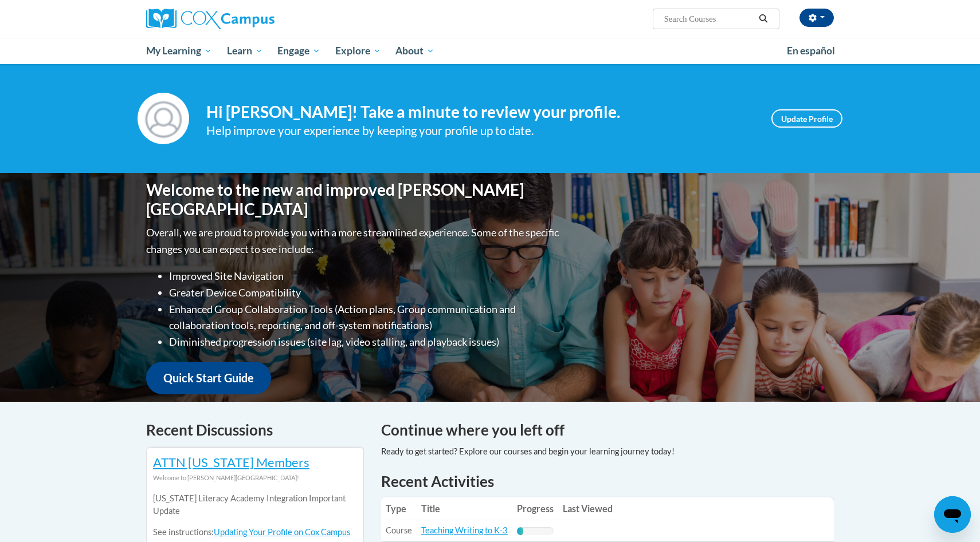 The image size is (980, 542). Describe the element at coordinates (464, 509) in the screenshot. I see `th: Title` at that location.